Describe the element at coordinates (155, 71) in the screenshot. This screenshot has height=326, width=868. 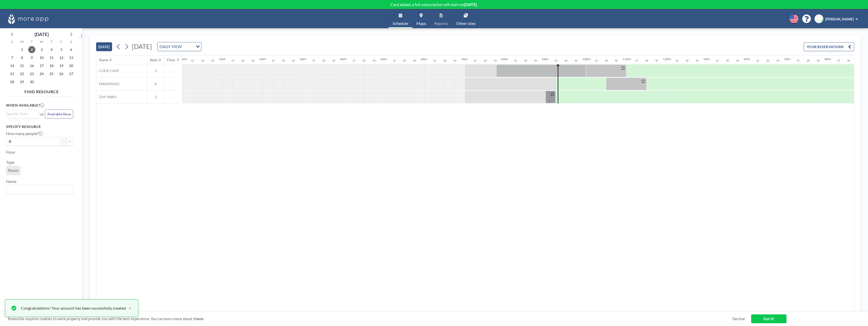
I see `span: 2` at that location.